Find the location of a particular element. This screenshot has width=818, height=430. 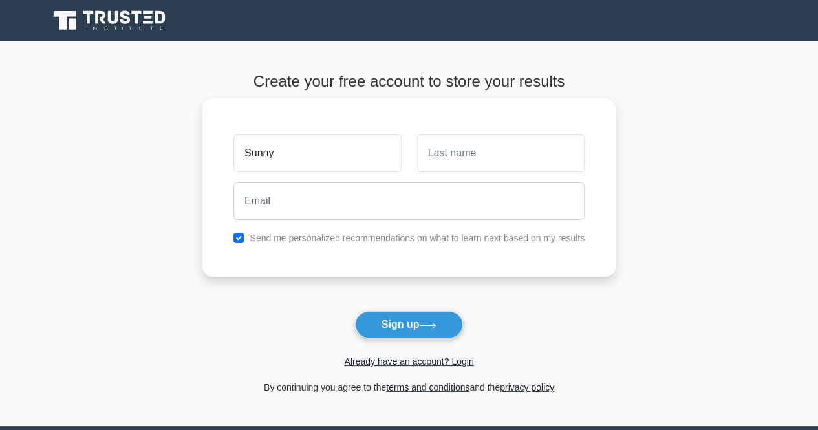

input: Last name is located at coordinates (500, 153).